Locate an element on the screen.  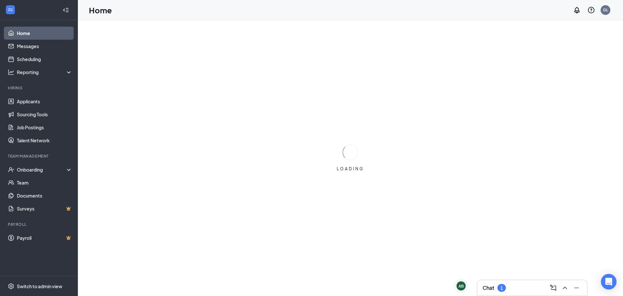
div: Payroll is located at coordinates (39, 224).